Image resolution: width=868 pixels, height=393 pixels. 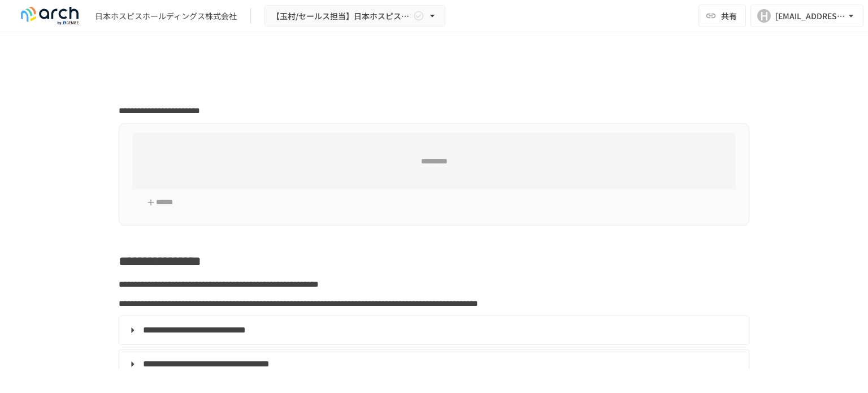 I want to click on button: 共有, so click(x=722, y=16).